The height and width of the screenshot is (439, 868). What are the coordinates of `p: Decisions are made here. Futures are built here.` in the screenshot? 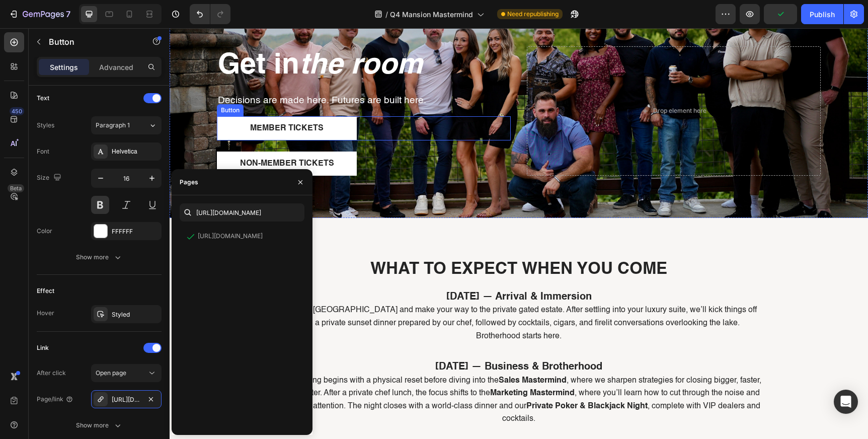 It's located at (194, 73).